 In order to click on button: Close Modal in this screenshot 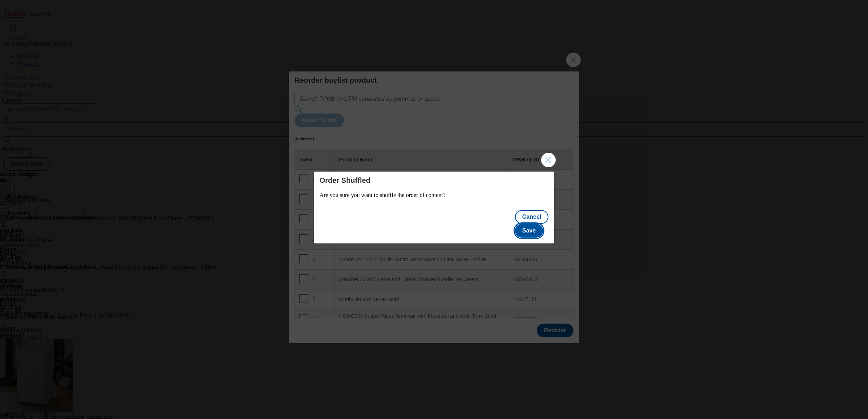, I will do `click(548, 160)`.